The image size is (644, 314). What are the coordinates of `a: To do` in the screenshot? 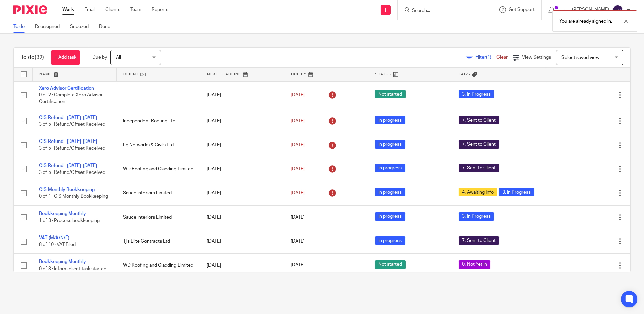 It's located at (22, 27).